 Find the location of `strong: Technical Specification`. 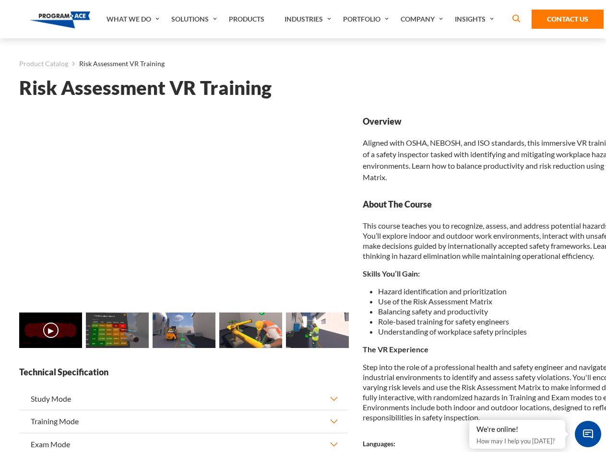

strong: Technical Specification is located at coordinates (183, 372).